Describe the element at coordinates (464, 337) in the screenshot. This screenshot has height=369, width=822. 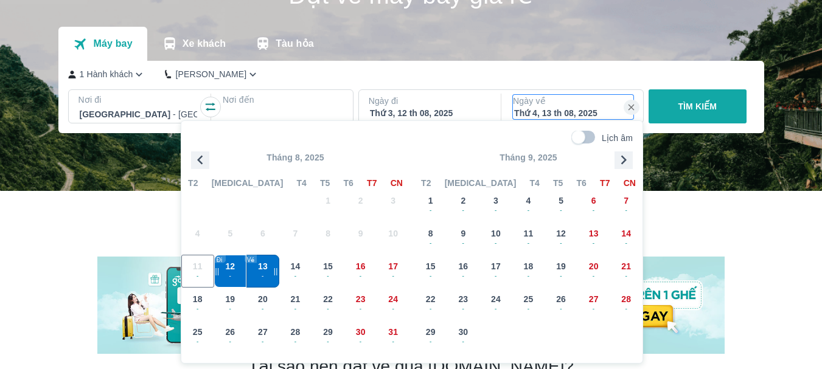
I see `button: 30-` at that location.